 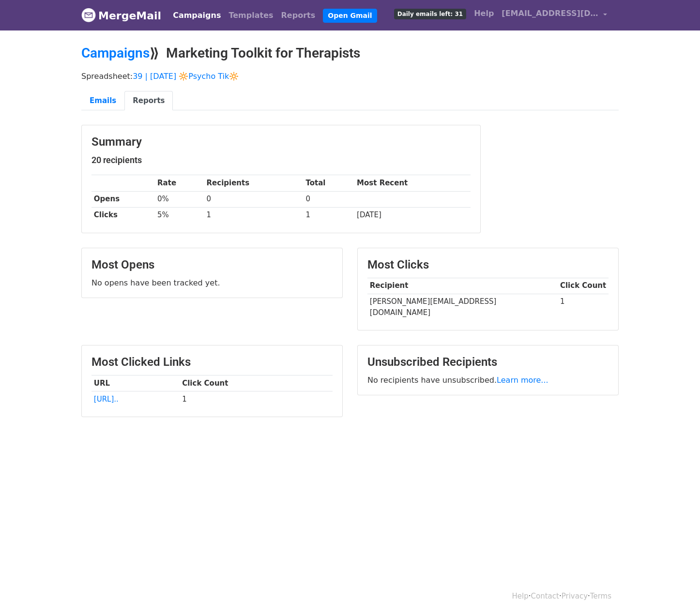 I want to click on td: 5%, so click(x=180, y=215).